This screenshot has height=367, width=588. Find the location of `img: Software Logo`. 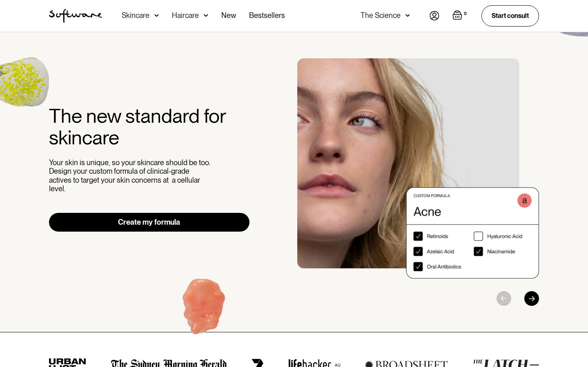

img: Software Logo is located at coordinates (76, 16).